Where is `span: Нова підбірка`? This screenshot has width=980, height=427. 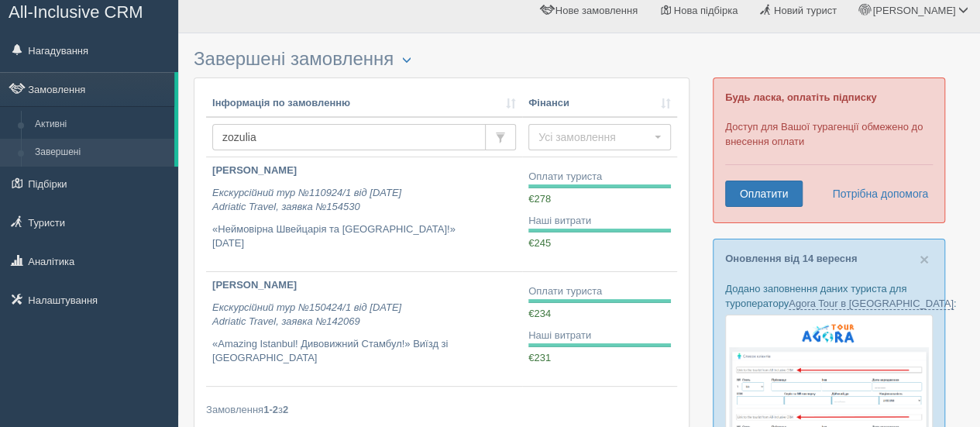 span: Нова підбірка is located at coordinates (706, 10).